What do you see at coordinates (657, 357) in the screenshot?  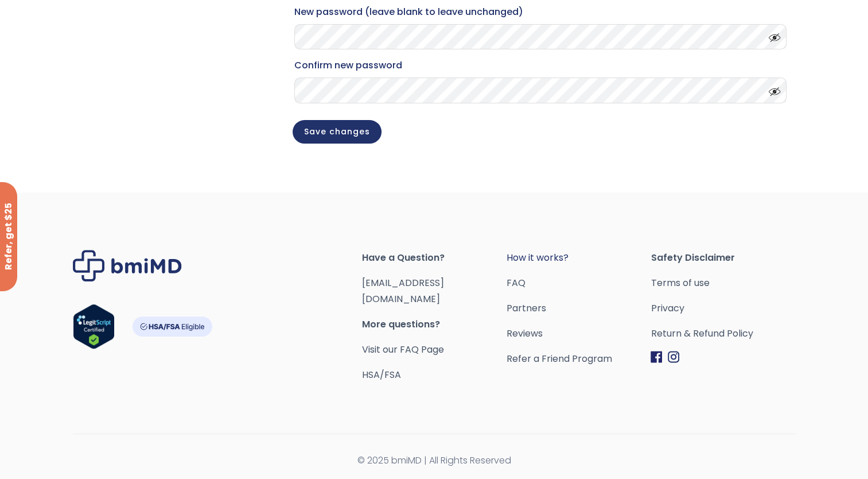 I see `img: Facebook` at bounding box center [657, 357].